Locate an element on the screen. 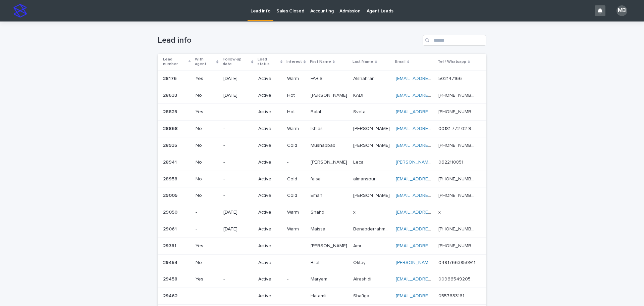 The height and width of the screenshot is (306, 644). p: almansouri is located at coordinates (366, 178).